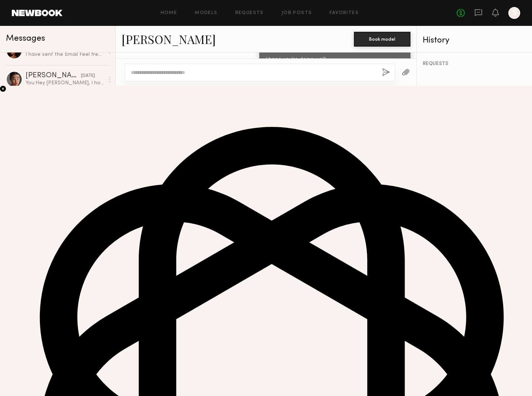 This screenshot has width=532, height=396. Describe the element at coordinates (169, 13) in the screenshot. I see `a: Home` at that location.